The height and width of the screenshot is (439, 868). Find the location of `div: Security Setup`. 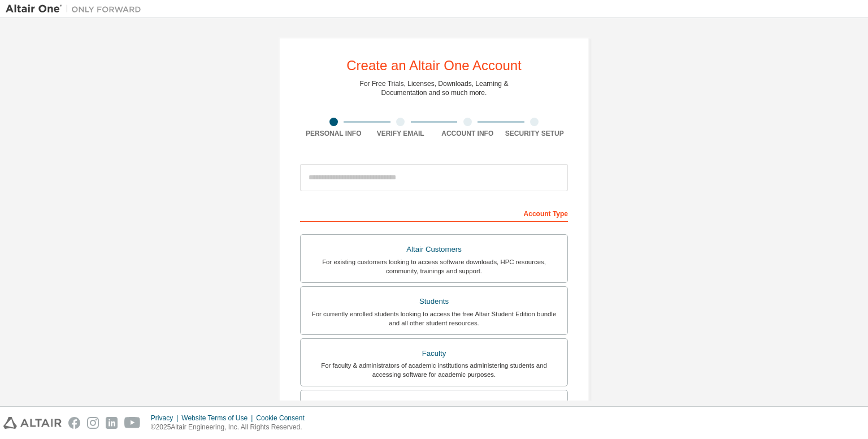

div: Security Setup is located at coordinates (535, 133).